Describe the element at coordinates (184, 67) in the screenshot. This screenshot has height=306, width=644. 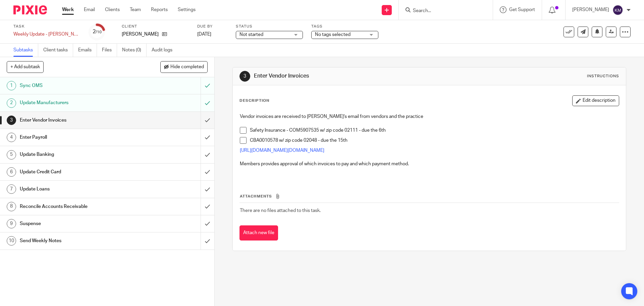
I see `button: Hide completed` at that location.